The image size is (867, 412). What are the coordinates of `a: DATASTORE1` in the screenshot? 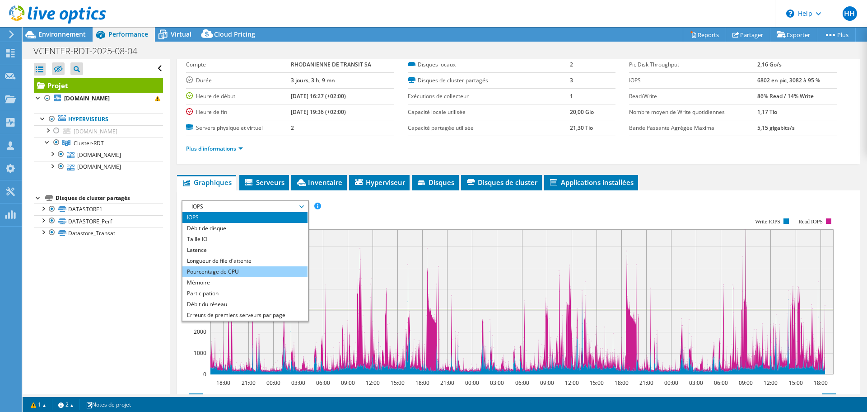 It's located at (98, 209).